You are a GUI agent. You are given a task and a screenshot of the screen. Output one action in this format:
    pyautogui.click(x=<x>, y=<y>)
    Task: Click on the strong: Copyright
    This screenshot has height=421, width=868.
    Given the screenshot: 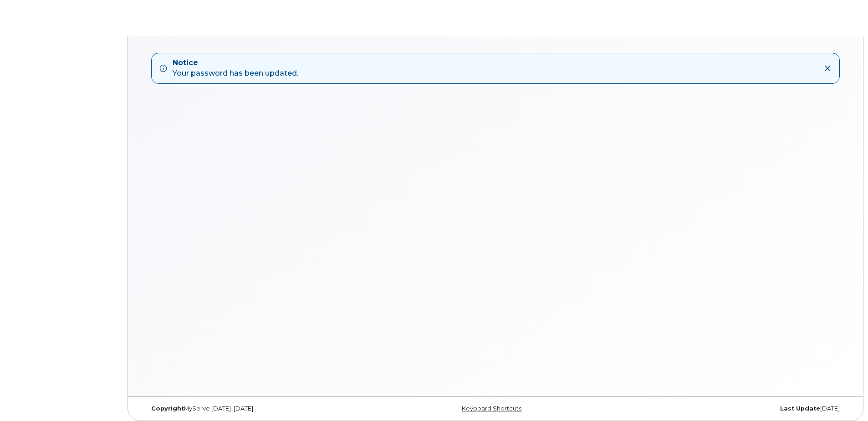 What is the action you would take?
    pyautogui.click(x=168, y=408)
    